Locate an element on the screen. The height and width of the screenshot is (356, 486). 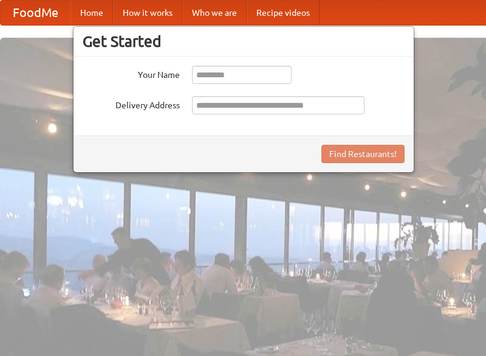
label: Your Name is located at coordinates (131, 73).